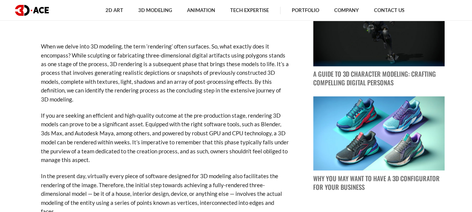  I want to click on p: When we delve into 3D modeling, the term ‘rendering’ often surfaces. So, what exactly does it enc..., so click(165, 73).